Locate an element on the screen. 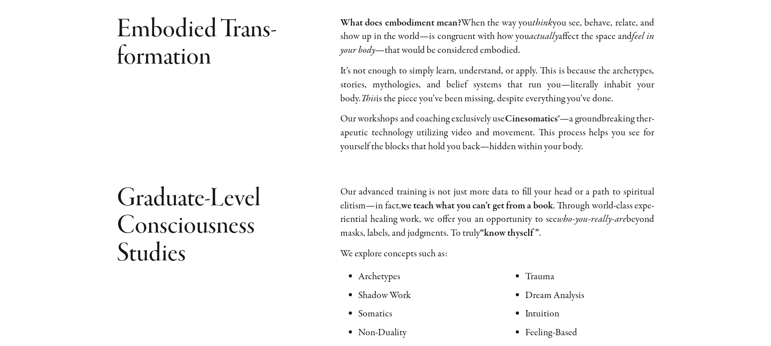  em: actu­al­ly is located at coordinates (543, 36).